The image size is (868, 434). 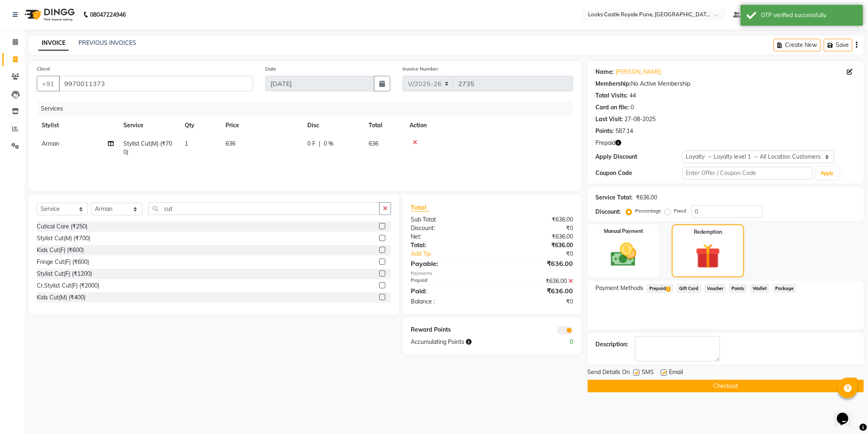 I want to click on div: Description:, so click(x=612, y=345).